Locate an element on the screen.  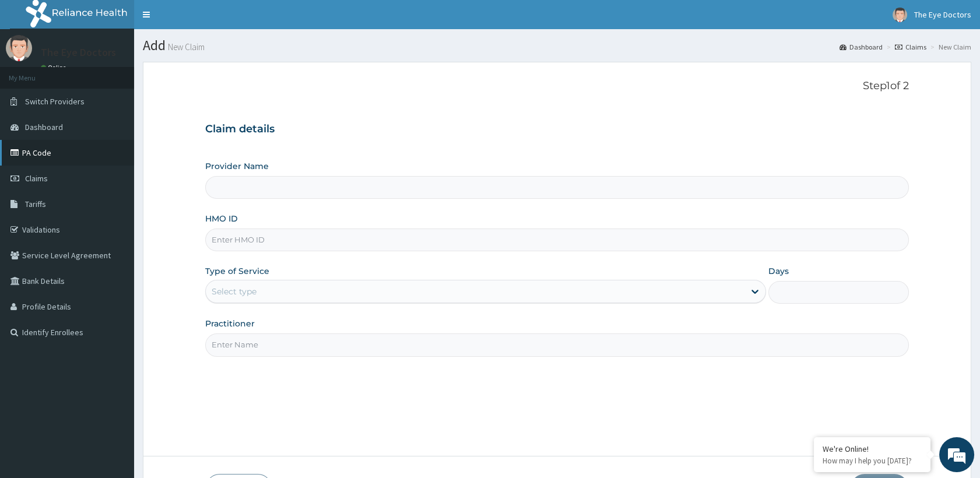
span: Switch Providers is located at coordinates (55, 101).